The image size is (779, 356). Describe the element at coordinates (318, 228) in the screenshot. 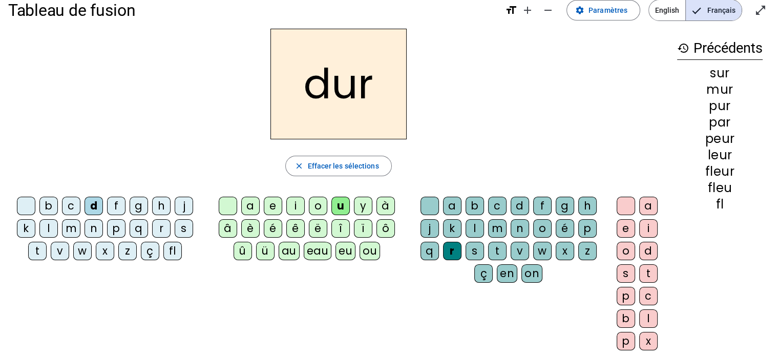

I see `div: ë` at that location.